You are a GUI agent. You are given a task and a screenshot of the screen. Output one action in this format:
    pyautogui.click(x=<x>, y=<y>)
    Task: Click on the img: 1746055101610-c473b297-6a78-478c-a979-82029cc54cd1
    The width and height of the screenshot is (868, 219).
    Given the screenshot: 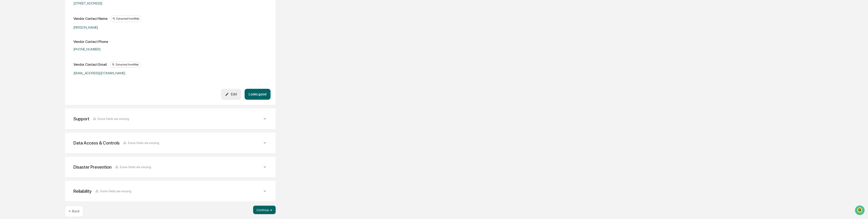 What is the action you would take?
    pyautogui.click(x=8, y=36)
    